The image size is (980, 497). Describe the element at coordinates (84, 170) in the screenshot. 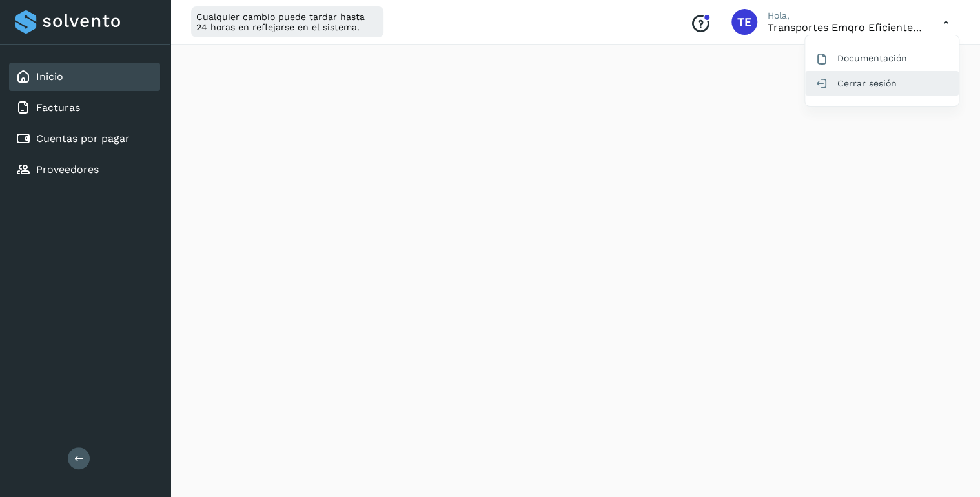

I see `div: Proveedores` at that location.